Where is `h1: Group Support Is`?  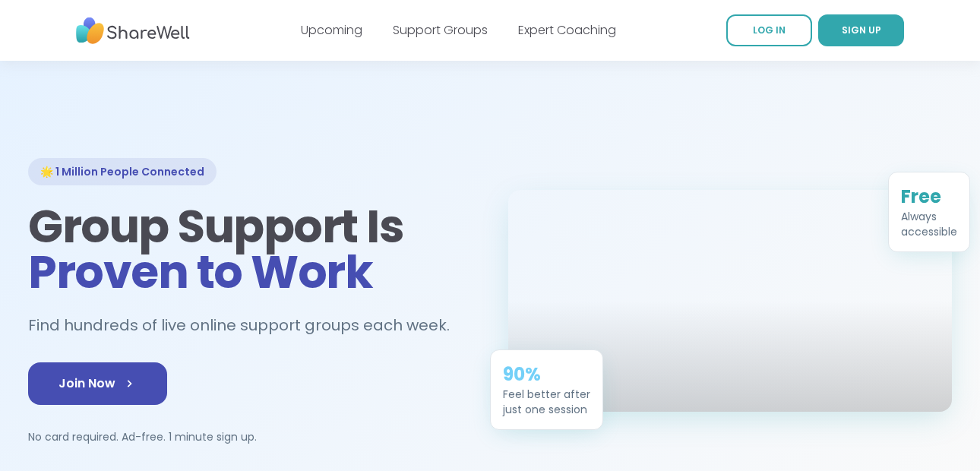 h1: Group Support Is is located at coordinates (250, 249).